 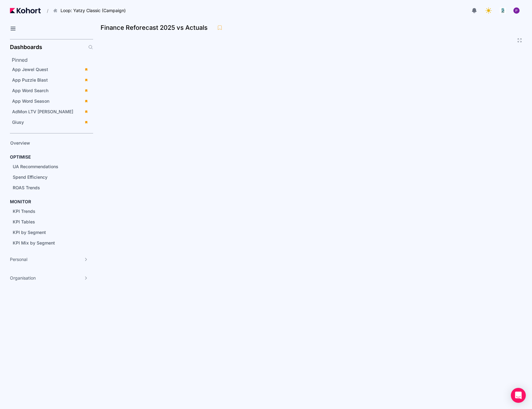 What do you see at coordinates (30, 177) in the screenshot?
I see `span: Spend Efficiency` at bounding box center [30, 177].